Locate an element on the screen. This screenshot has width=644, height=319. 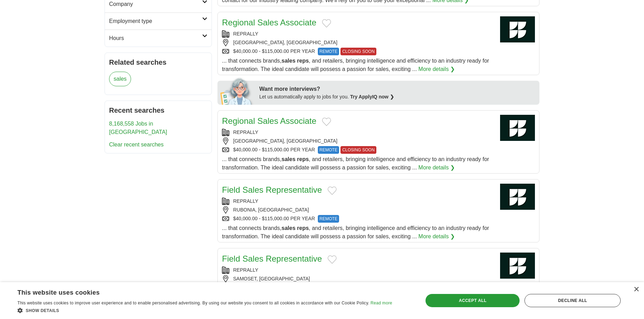
div: Let us automatically apply to jobs for you. is located at coordinates (397, 97).